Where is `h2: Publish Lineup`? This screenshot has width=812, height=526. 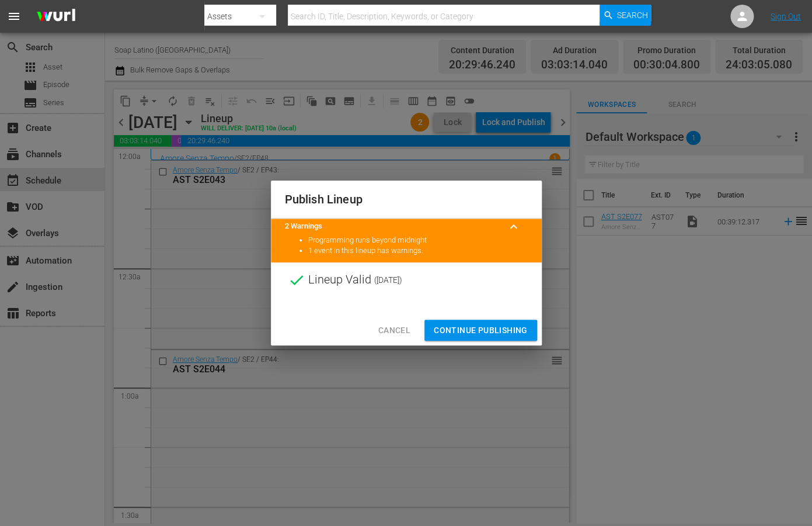 h2: Publish Lineup is located at coordinates (407, 199).